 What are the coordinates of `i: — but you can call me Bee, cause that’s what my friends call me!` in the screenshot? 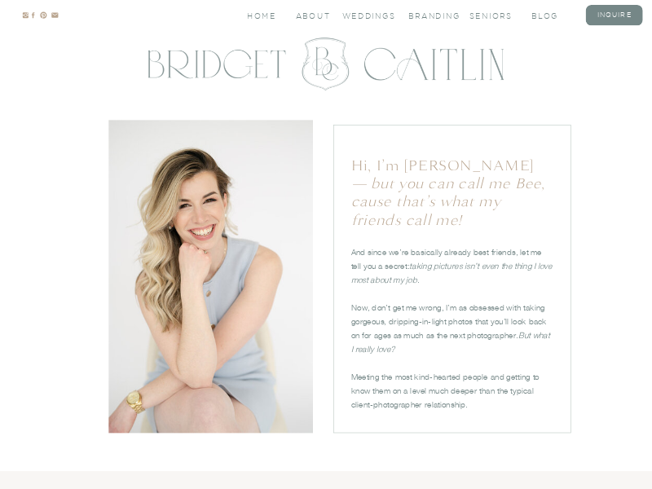 It's located at (448, 202).